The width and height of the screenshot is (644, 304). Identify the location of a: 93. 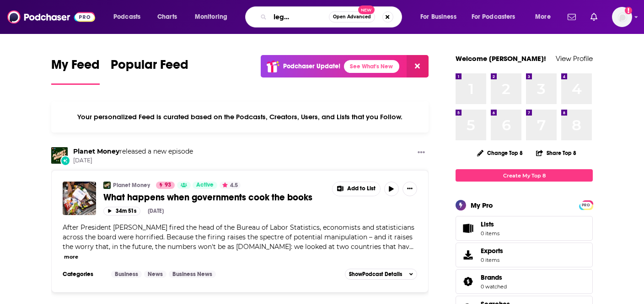
(165, 185).